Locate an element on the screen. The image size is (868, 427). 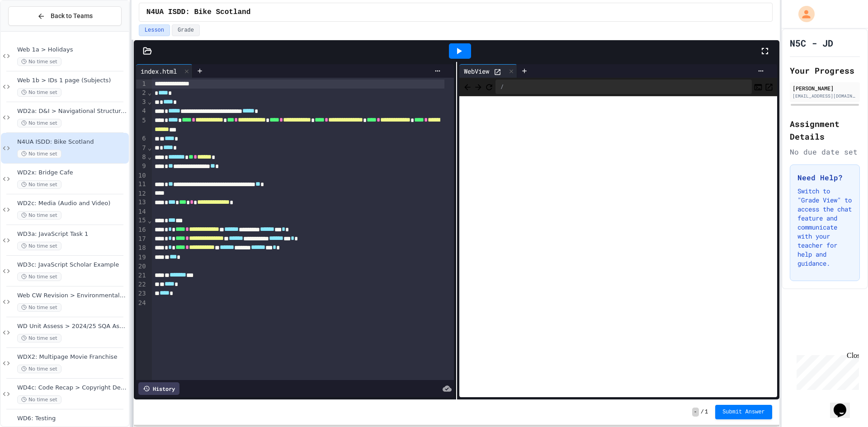
span: WD3c: JavaScript Scholar Example is located at coordinates (72, 265).